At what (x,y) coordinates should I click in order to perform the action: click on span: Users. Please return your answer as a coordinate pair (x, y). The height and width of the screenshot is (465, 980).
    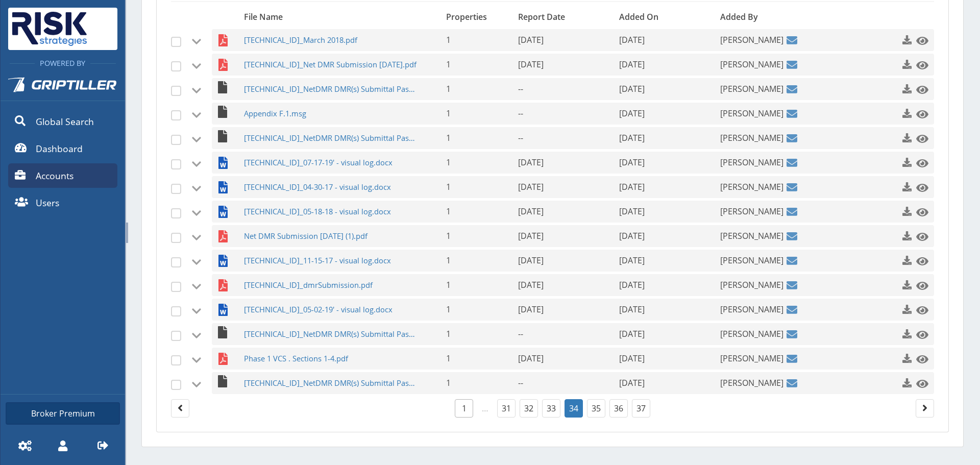
    Looking at the image, I should click on (48, 202).